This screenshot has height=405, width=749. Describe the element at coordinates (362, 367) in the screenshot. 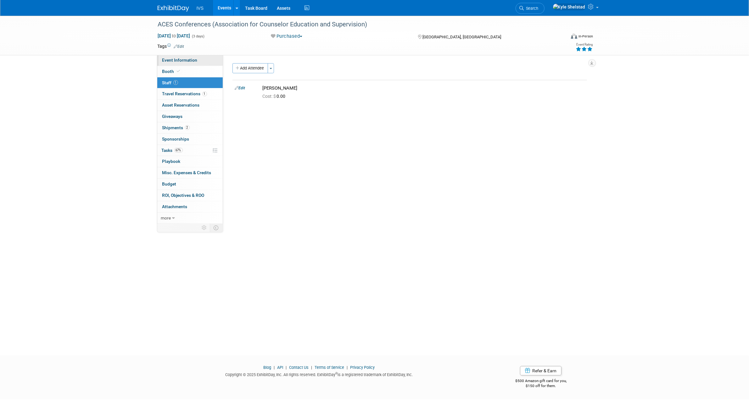

I see `a: Privacy Policy` at that location.